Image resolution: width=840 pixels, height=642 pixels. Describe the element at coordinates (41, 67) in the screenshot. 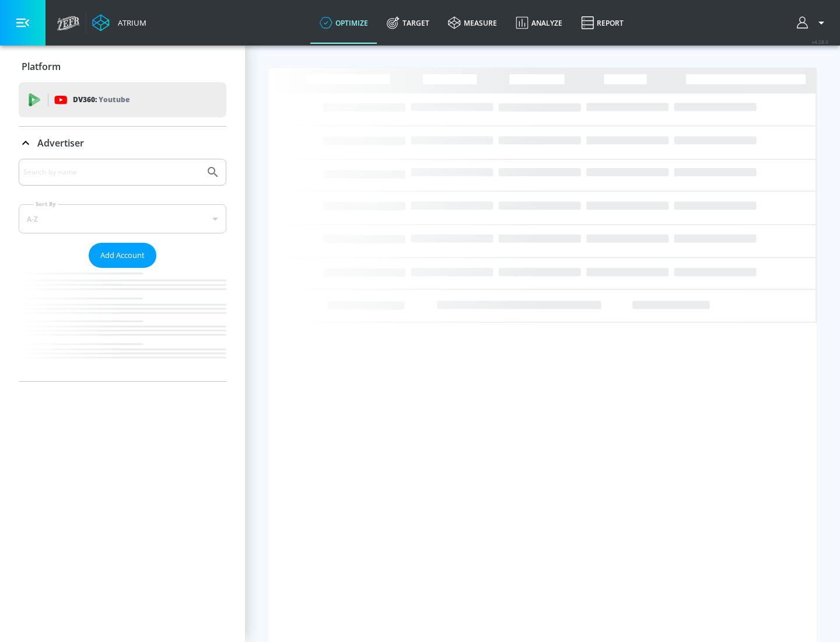

I see `p: Platform` at that location.